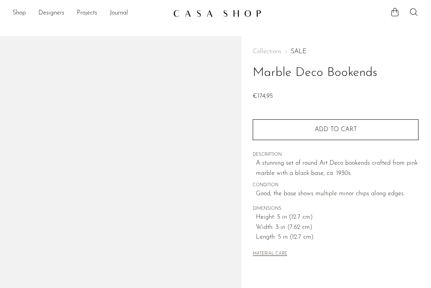 Image resolution: width=431 pixels, height=288 pixels. Describe the element at coordinates (298, 52) in the screenshot. I see `a: SALE` at that location.